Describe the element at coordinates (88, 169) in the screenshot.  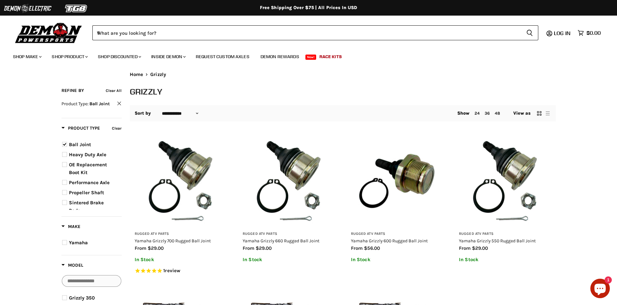
I see `span: OE Replacement Boot Kit` at that location.